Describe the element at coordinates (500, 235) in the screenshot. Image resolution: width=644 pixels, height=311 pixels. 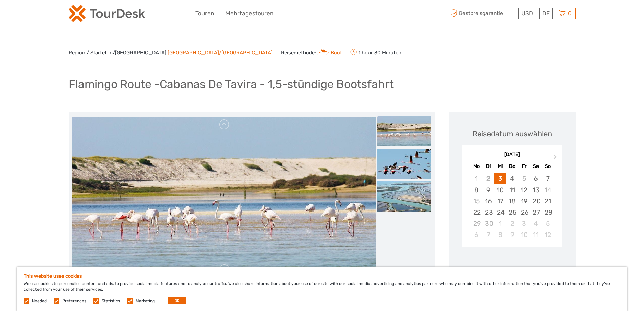
I see `div: Choose Mittwoch, 8. Oktober 2025` at that location.